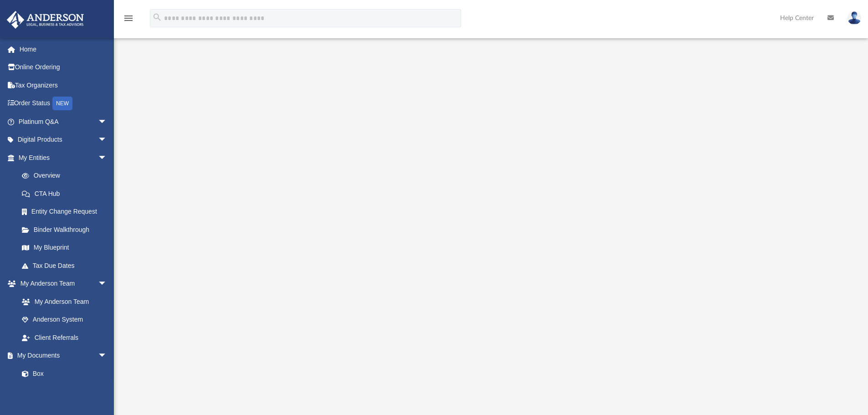 Image resolution: width=868 pixels, height=415 pixels. I want to click on div: NEW, so click(63, 103).